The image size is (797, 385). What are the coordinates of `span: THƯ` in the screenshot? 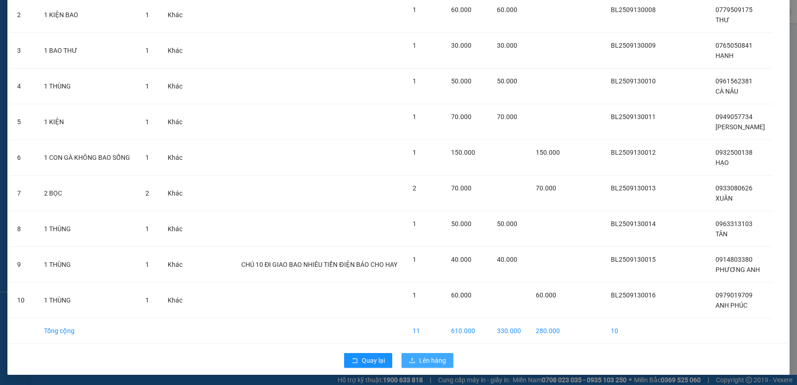 It's located at (722, 20).